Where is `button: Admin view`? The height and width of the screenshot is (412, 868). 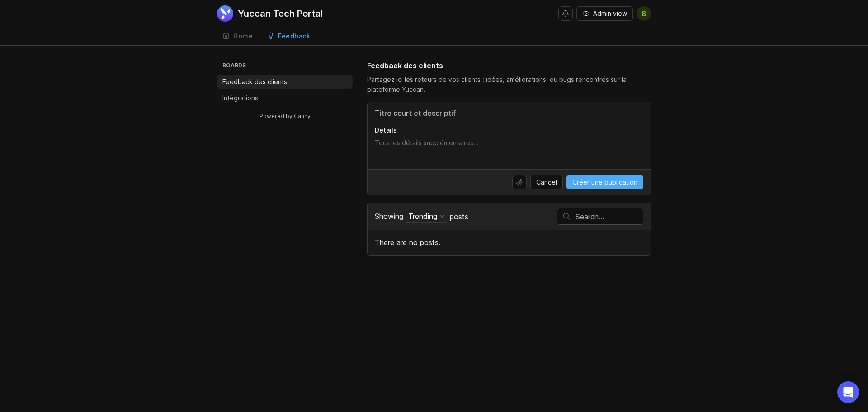 button: Admin view is located at coordinates (604, 14).